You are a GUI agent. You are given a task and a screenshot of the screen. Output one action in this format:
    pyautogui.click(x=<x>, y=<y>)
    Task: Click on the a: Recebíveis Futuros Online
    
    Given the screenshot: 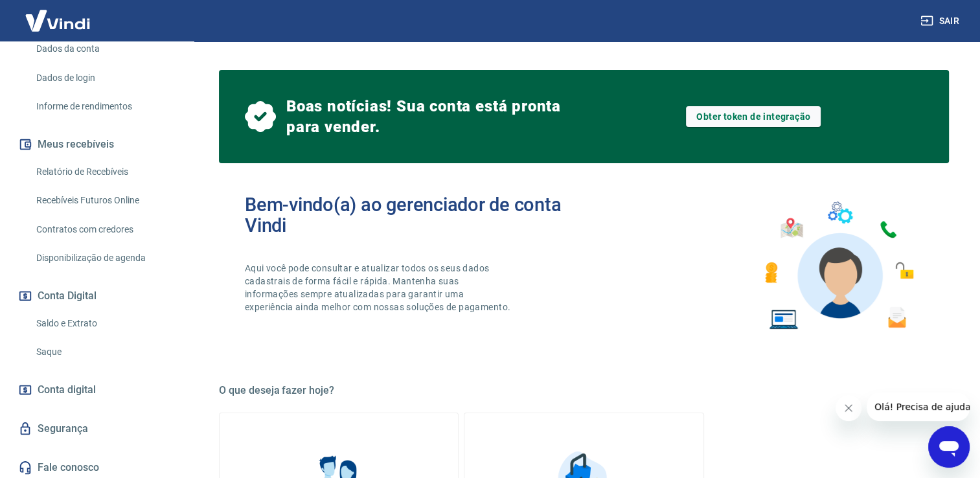 What is the action you would take?
    pyautogui.click(x=104, y=200)
    